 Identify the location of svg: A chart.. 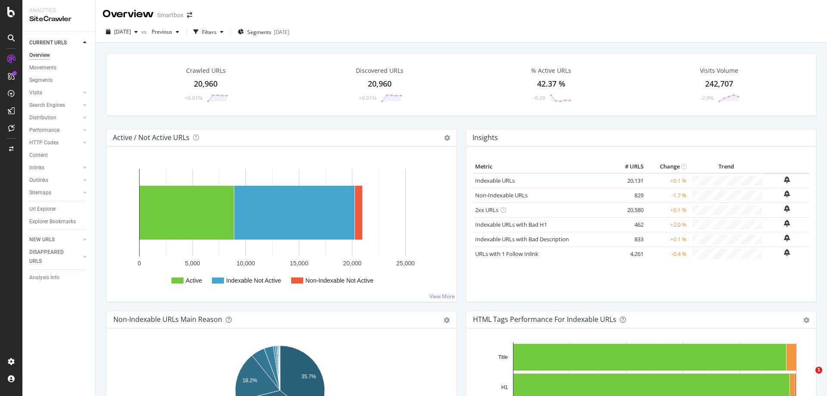
(280, 227).